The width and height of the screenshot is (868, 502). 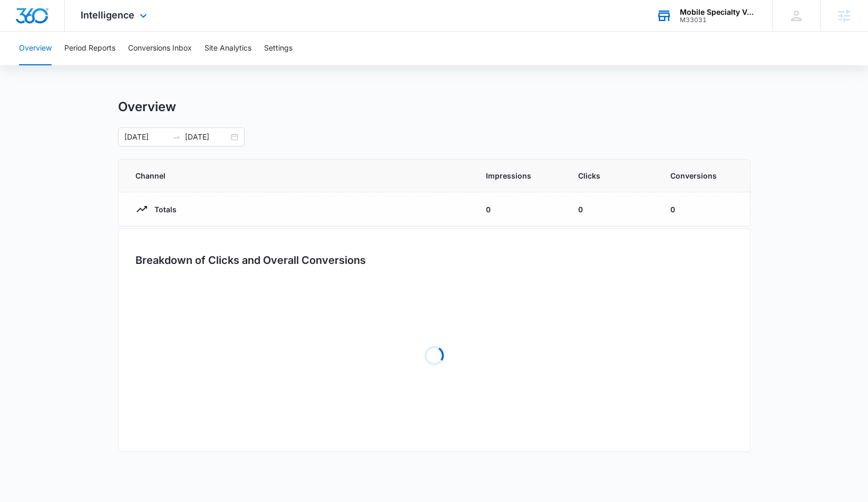 What do you see at coordinates (177, 137) in the screenshot?
I see `span: swap-right` at bounding box center [177, 137].